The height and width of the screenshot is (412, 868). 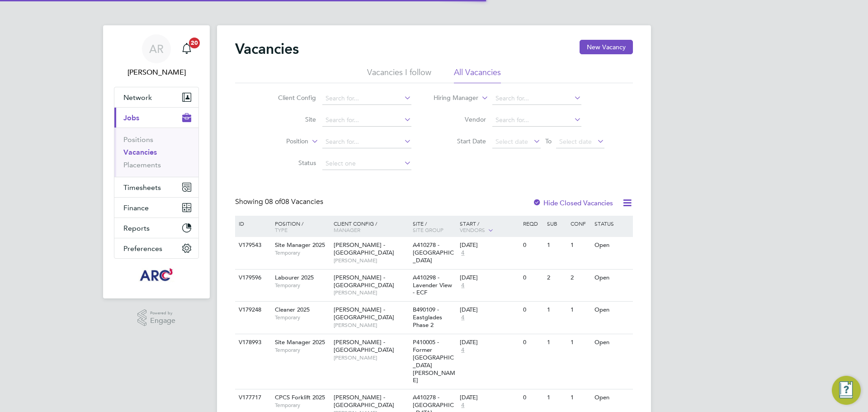 What do you see at coordinates (163, 321) in the screenshot?
I see `span: Engage` at bounding box center [163, 321].